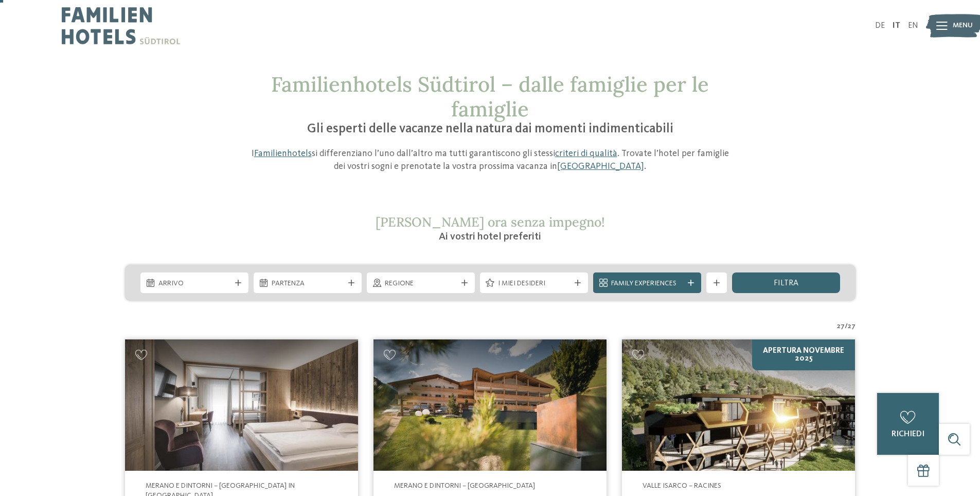  What do you see at coordinates (786, 283) in the screenshot?
I see `span: filtra` at bounding box center [786, 283].